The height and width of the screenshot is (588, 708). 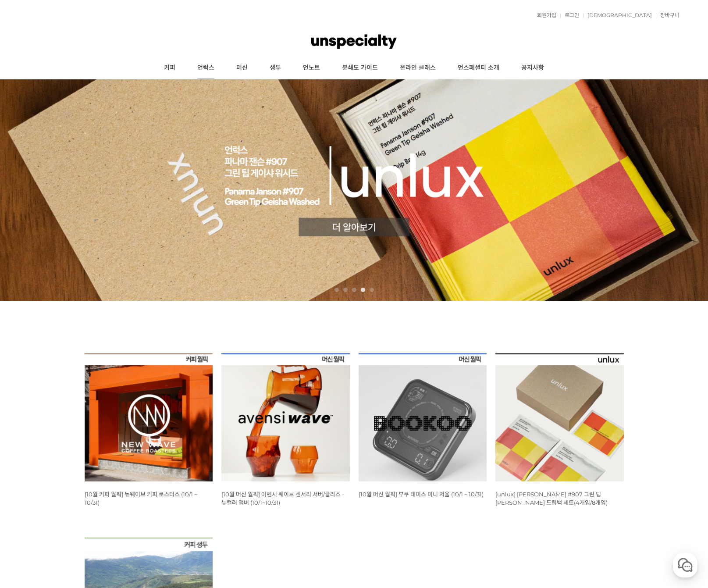 What do you see at coordinates (141, 289) in the screenshot?
I see `a: 설정` at bounding box center [141, 289].